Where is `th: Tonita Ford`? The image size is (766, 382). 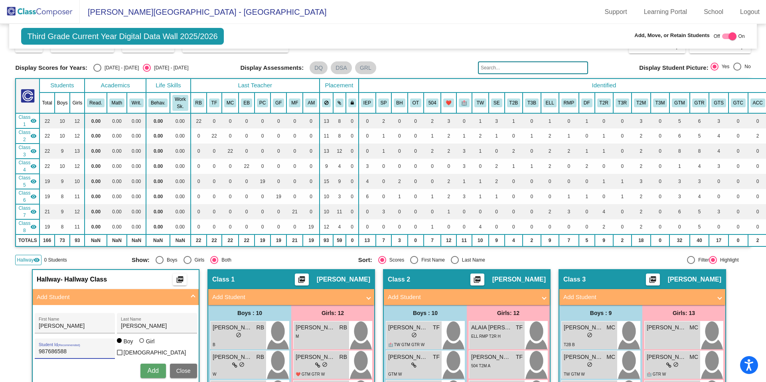
th: Tonita Ford is located at coordinates (214, 103).